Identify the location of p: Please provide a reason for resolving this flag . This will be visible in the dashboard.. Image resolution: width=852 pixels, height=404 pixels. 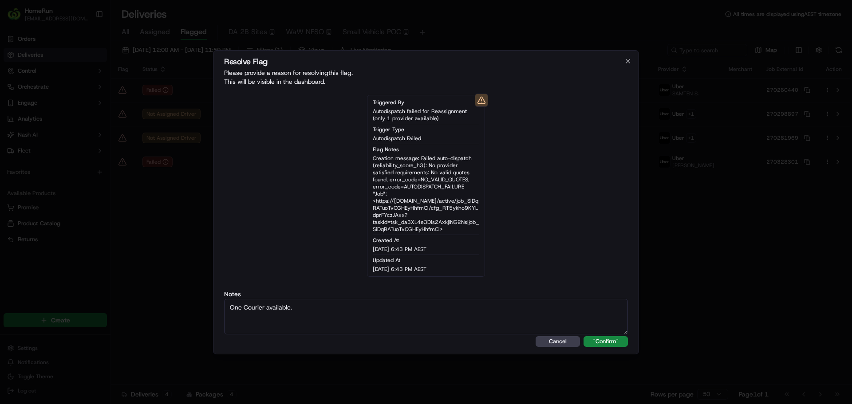
(426, 77).